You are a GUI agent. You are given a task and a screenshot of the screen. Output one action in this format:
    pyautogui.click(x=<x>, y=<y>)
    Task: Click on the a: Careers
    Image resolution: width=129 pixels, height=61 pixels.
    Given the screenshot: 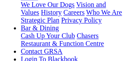 What is the action you would take?
    pyautogui.click(x=74, y=12)
    